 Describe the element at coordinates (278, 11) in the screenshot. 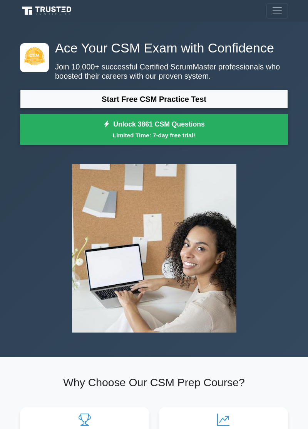

I see `button: Toggle navigation` at that location.